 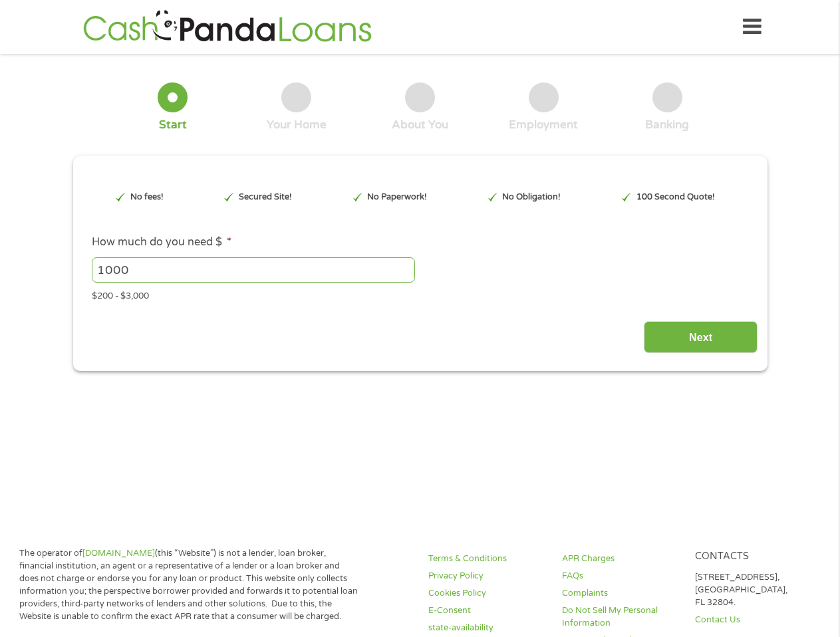 I want to click on p: No Obligation!, so click(x=532, y=197).